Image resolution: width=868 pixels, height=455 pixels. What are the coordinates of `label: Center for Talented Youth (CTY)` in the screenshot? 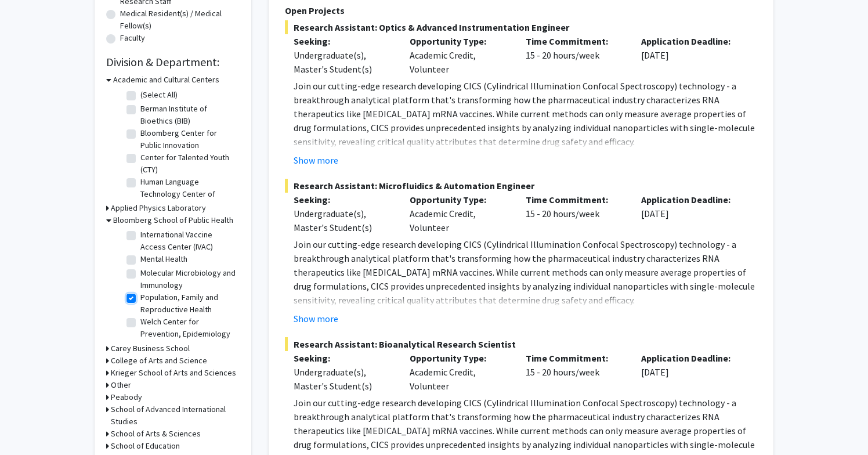 It's located at (189, 163).